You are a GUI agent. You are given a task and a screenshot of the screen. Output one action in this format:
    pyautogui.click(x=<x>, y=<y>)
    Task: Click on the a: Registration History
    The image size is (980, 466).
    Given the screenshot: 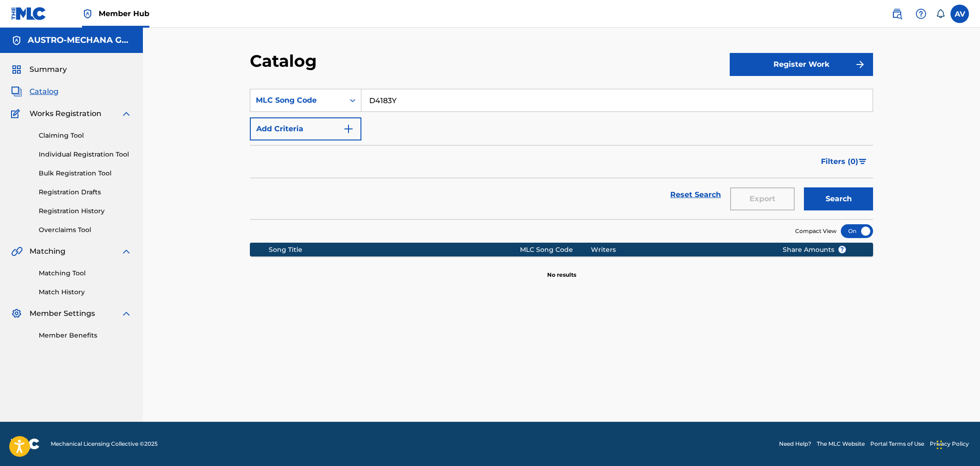 What is the action you would take?
    pyautogui.click(x=85, y=211)
    